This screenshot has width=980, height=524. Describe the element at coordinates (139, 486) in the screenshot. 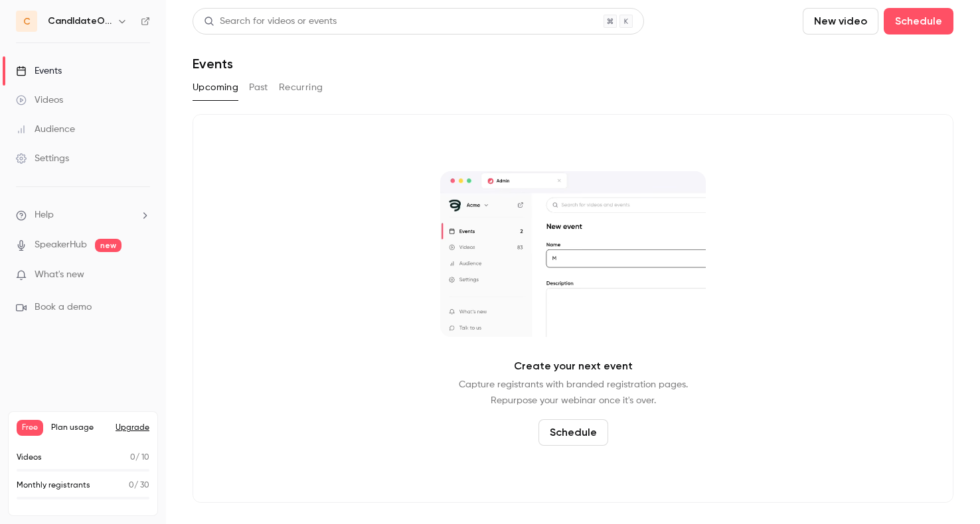

I see `p: / 30` at that location.